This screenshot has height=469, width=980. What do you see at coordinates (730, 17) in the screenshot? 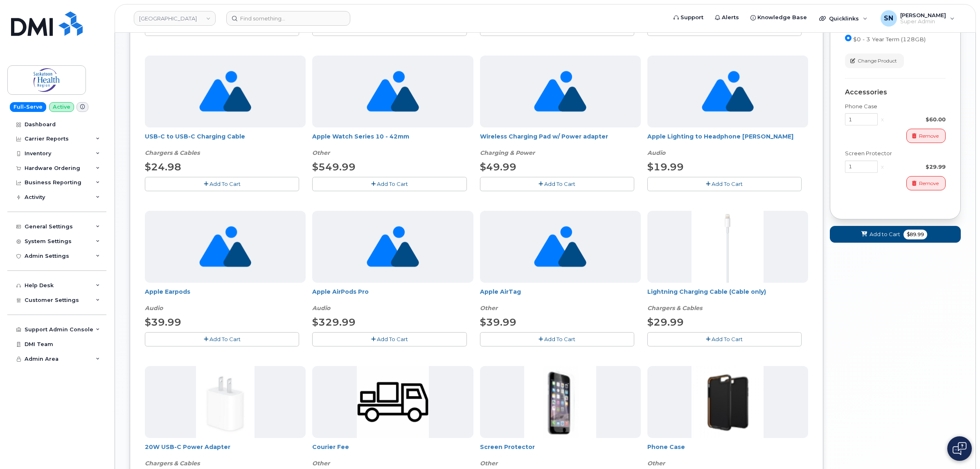
I see `span: Alerts` at bounding box center [730, 17].